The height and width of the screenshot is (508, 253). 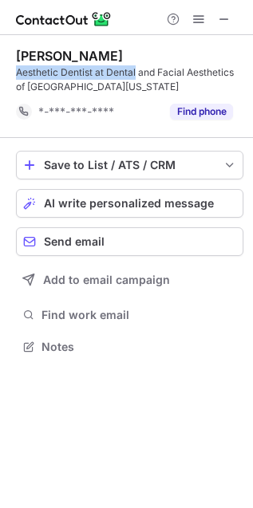 I want to click on button: Send email, so click(x=129, y=242).